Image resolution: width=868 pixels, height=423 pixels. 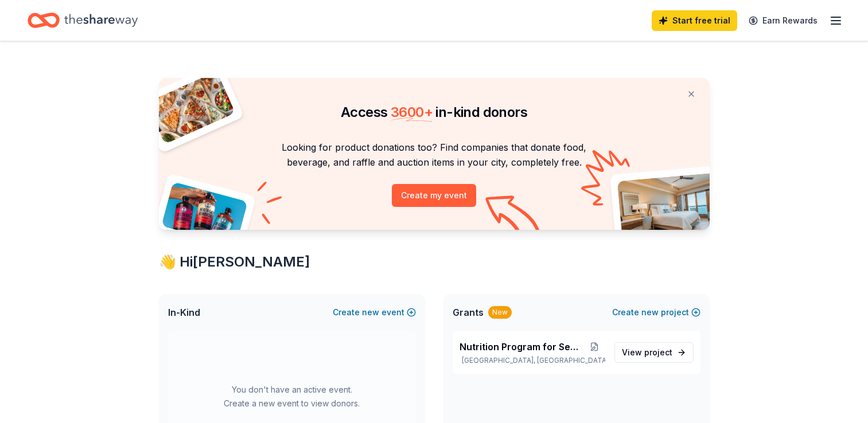 What do you see at coordinates (184, 312) in the screenshot?
I see `span: In-Kind` at bounding box center [184, 312].